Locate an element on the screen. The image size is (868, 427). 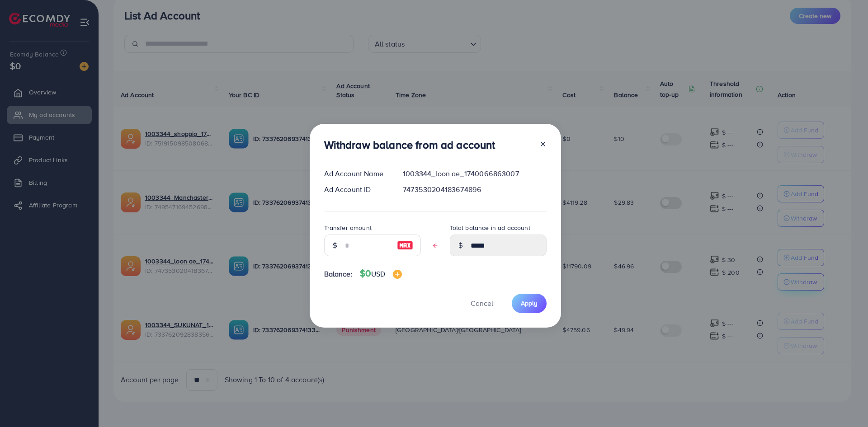
label: Transfer amount is located at coordinates (348, 228).